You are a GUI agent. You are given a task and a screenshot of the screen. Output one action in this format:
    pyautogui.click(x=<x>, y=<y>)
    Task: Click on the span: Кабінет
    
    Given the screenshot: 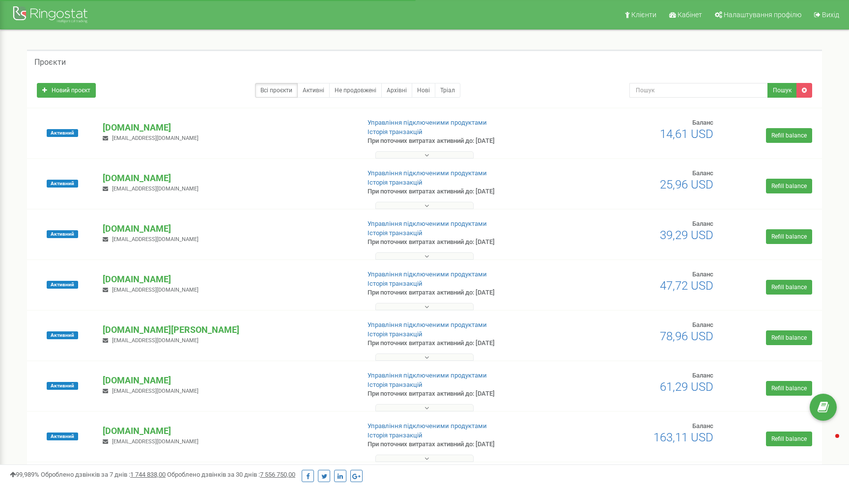 What is the action you would take?
    pyautogui.click(x=690, y=15)
    